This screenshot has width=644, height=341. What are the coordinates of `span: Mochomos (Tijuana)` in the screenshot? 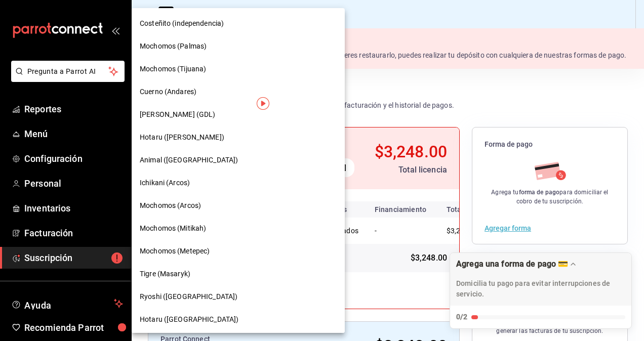 It's located at (172, 69).